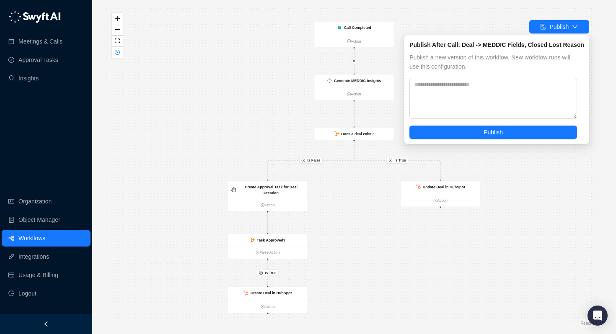 This screenshot has width=616, height=334. Describe the element at coordinates (597, 316) in the screenshot. I see `div: Open Intercom Messenger` at that location.